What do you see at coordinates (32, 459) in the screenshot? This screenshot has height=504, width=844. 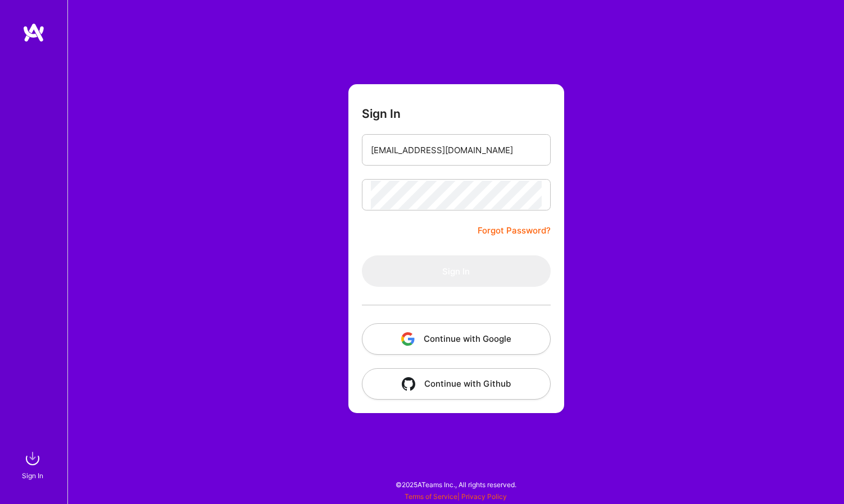 I see `img: sign in` at bounding box center [32, 459].